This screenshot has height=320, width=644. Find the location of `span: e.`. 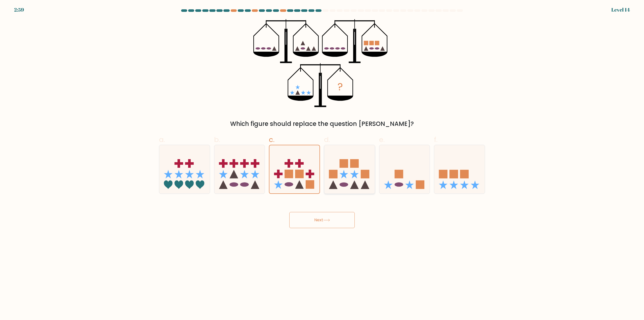

span: e. is located at coordinates (382, 140).